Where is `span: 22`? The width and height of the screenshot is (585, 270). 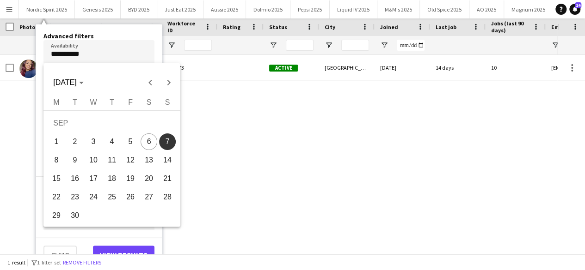
span: 22 is located at coordinates (56, 197).